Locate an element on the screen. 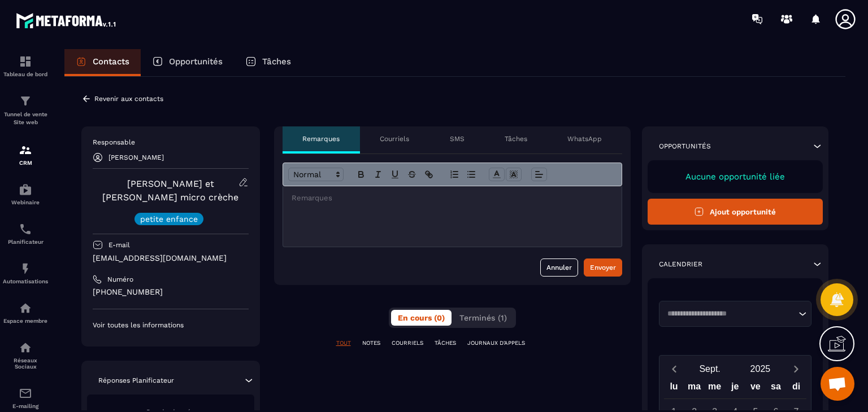 Image resolution: width=868 pixels, height=412 pixels. p: Responsable is located at coordinates (170, 142).